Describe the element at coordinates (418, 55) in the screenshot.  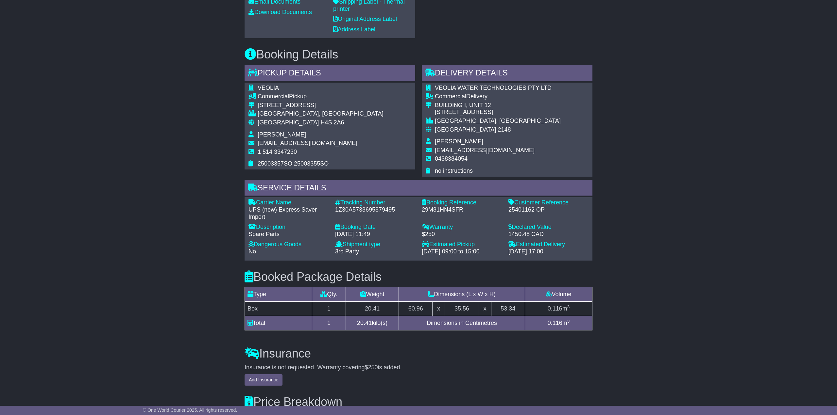
I see `h3: Booking Details` at that location.